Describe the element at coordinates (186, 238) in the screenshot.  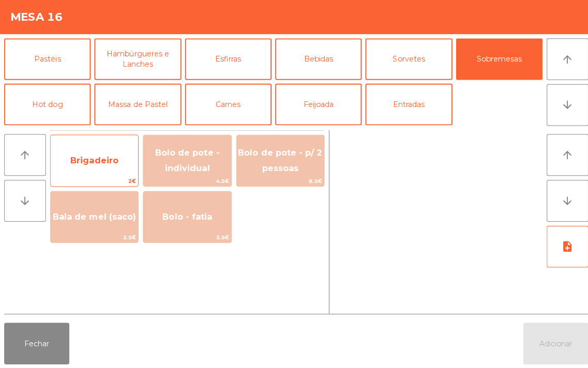
I see `span: 3.5€` at that location.